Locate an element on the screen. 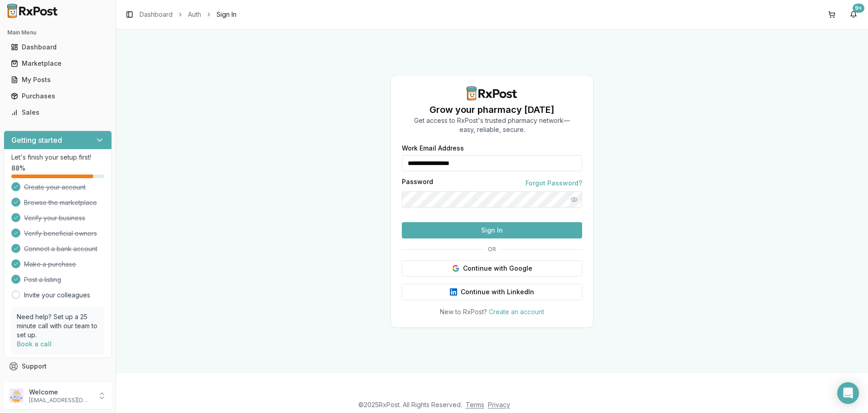 The image size is (868, 413). a: Auth is located at coordinates (194, 14).